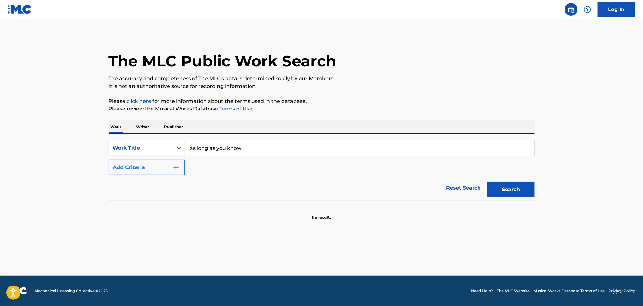 The height and width of the screenshot is (306, 643). I want to click on img: 9d2ae6d4665cec9f34b9.svg, so click(176, 168).